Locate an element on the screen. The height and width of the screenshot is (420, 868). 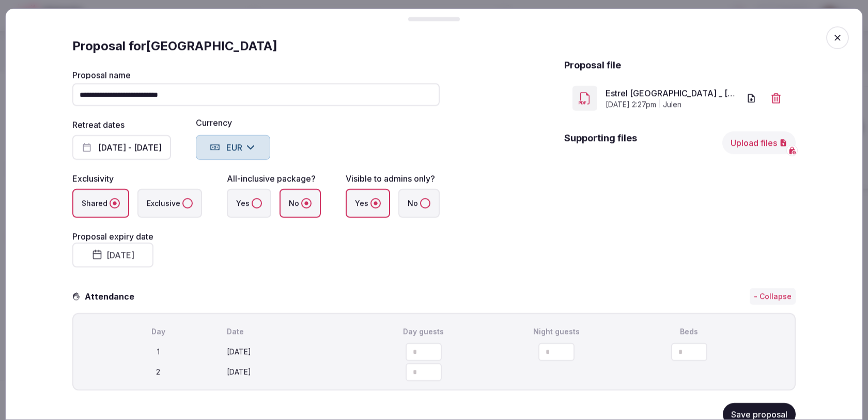
button: Exclusive is located at coordinates (188, 204).